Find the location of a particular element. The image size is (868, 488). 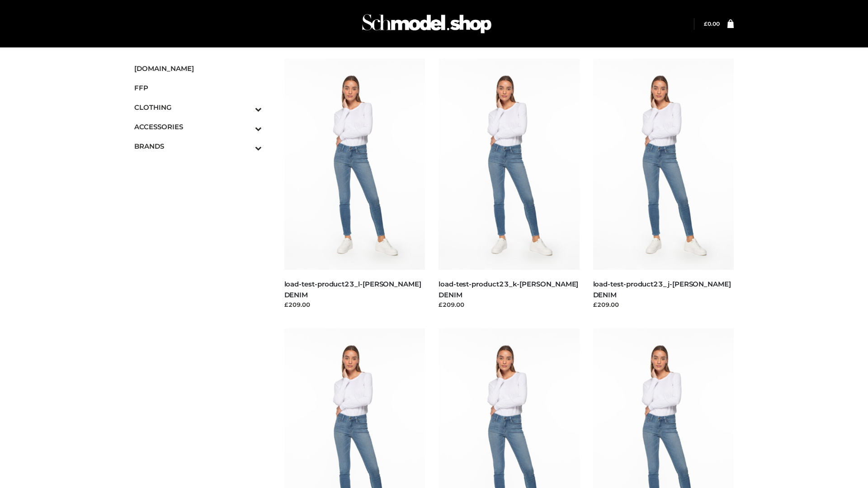

img: Schmodel Admin 964 is located at coordinates (427, 23).